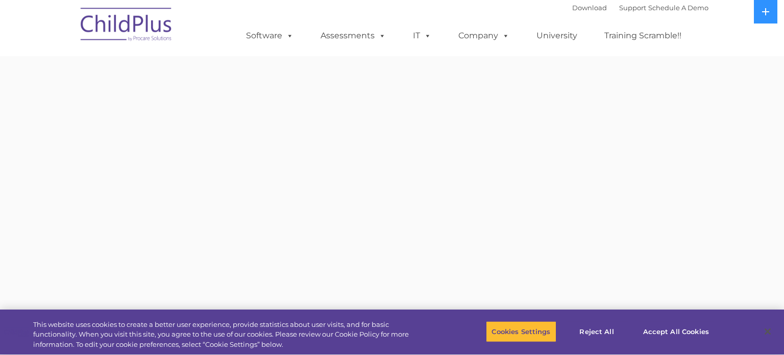 The width and height of the screenshot is (784, 355). What do you see at coordinates (597, 331) in the screenshot?
I see `button: Reject All` at bounding box center [597, 331].